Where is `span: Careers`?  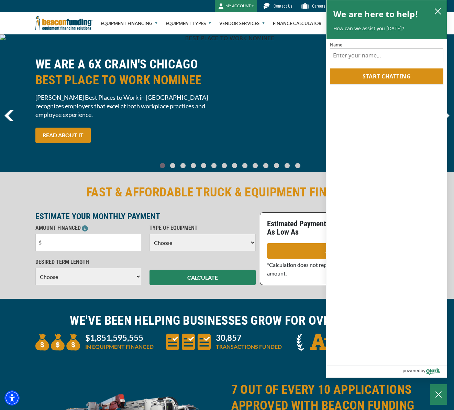 span: Careers is located at coordinates (319, 6).